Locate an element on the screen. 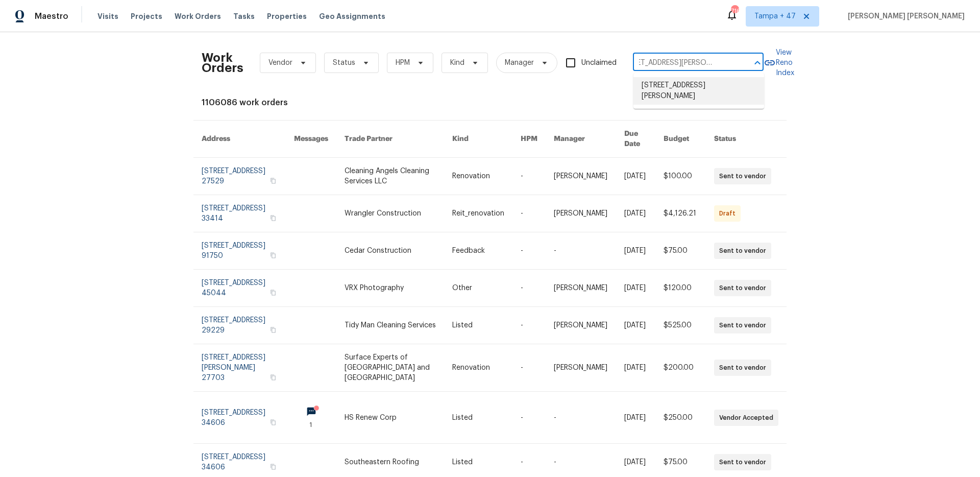 Image resolution: width=980 pixels, height=477 pixels. div: 1106086 work orders is located at coordinates (490, 103).